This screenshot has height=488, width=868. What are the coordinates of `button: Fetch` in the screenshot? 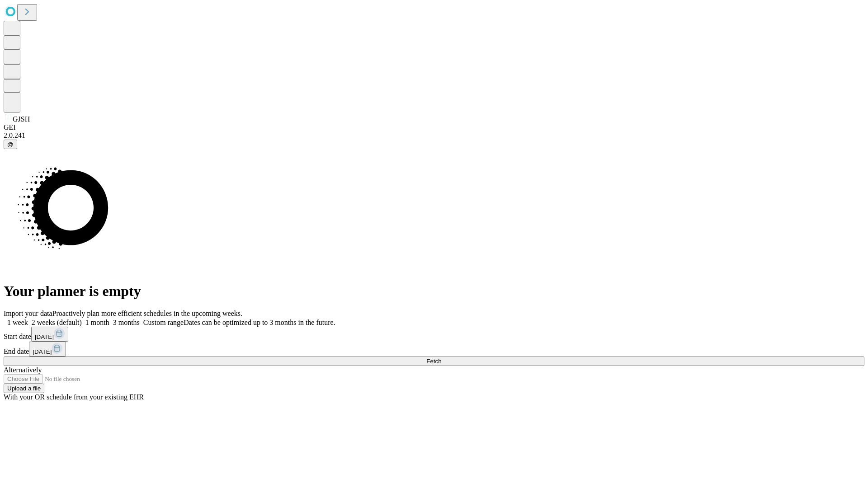 It's located at (434, 361).